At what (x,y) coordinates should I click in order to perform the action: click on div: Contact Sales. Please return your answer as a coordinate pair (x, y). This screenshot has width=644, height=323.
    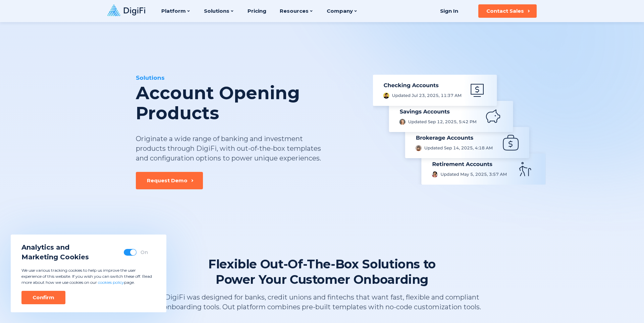
    Looking at the image, I should click on (505, 11).